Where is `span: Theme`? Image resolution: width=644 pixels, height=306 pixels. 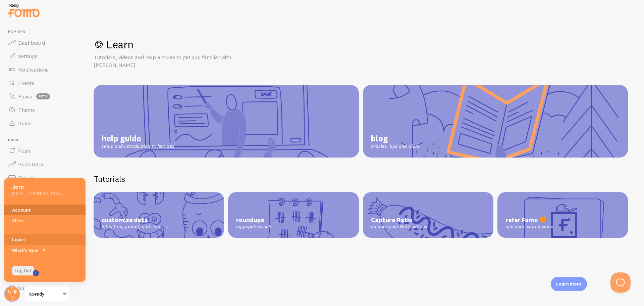 span: Theme is located at coordinates (27, 110).